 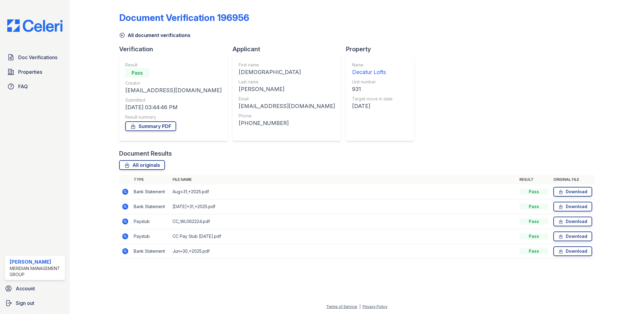 What do you see at coordinates (373, 65) in the screenshot?
I see `div: Name` at bounding box center [373, 65].